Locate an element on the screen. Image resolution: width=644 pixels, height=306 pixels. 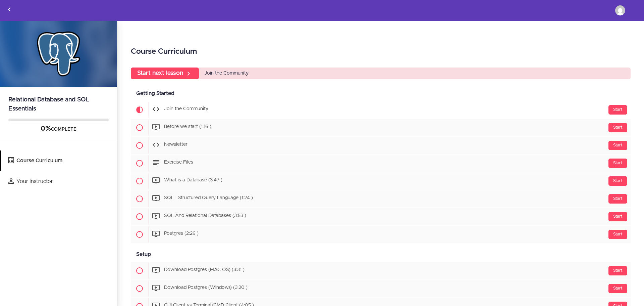
a: Start SQL And Relational Databases (3:53 ) is located at coordinates (381, 217).